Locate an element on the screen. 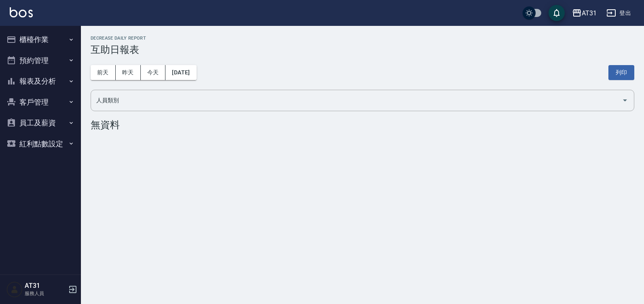 Image resolution: width=644 pixels, height=304 pixels. button: Open is located at coordinates (625, 100).